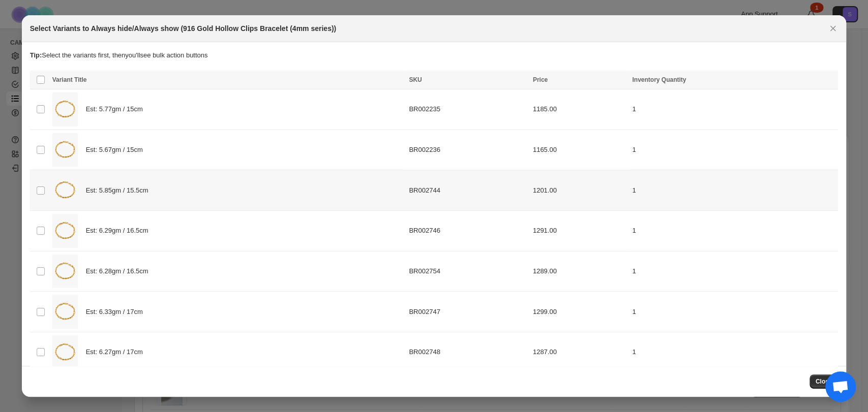  I want to click on td: 1287.00, so click(580, 352).